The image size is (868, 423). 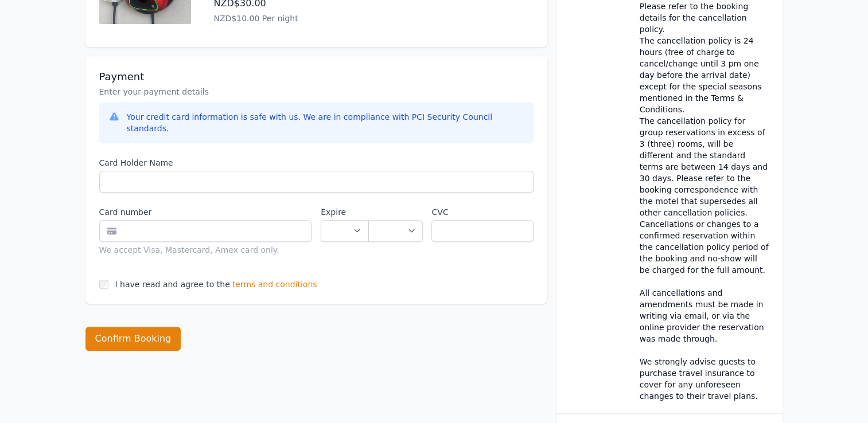 I want to click on p: NZD$10.00 Per night, so click(x=337, y=19).